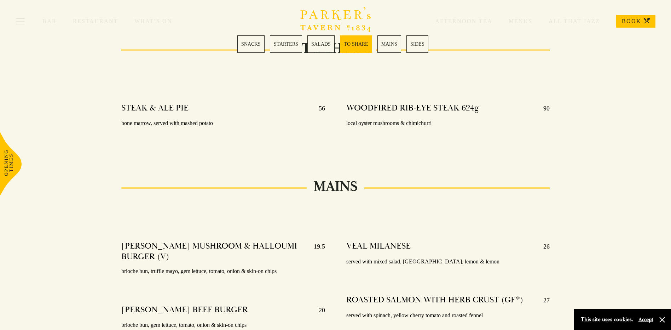  What do you see at coordinates (646, 319) in the screenshot?
I see `button: Accept` at bounding box center [646, 319].